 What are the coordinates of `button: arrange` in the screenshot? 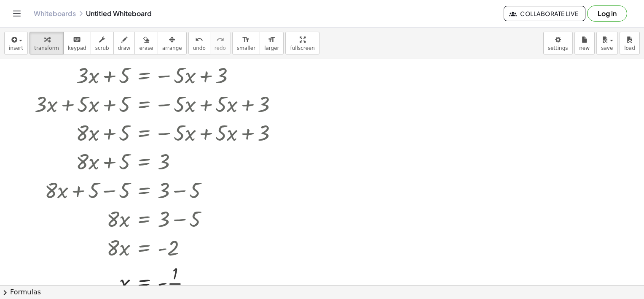 It's located at (172, 43).